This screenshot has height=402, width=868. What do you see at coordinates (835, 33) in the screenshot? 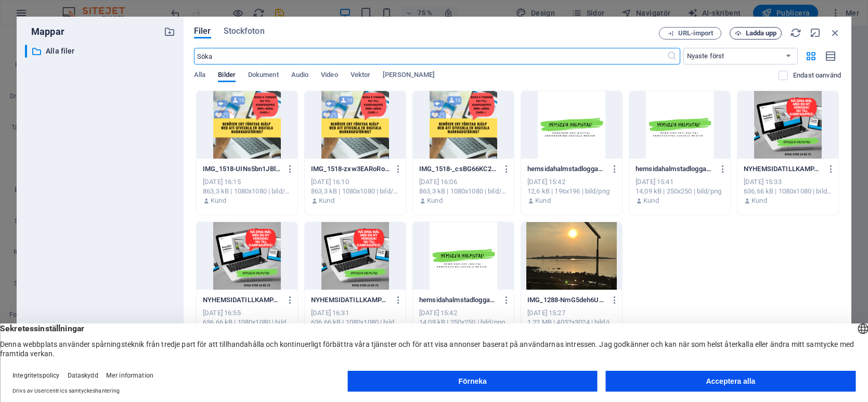
I see `i: Nära` at bounding box center [835, 33].